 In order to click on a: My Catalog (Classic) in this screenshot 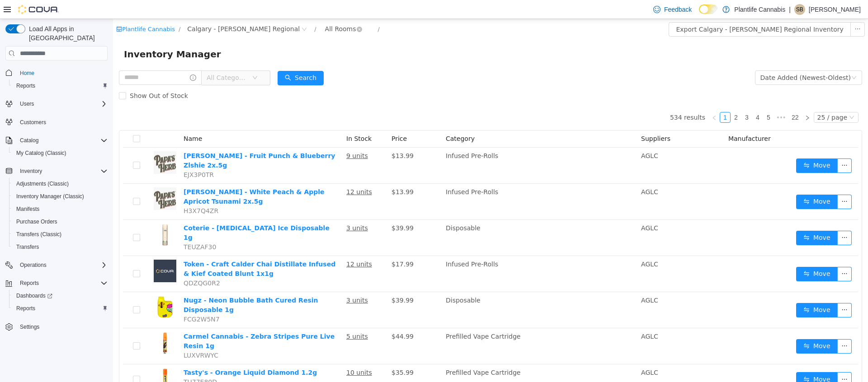, I will do `click(41, 153)`.